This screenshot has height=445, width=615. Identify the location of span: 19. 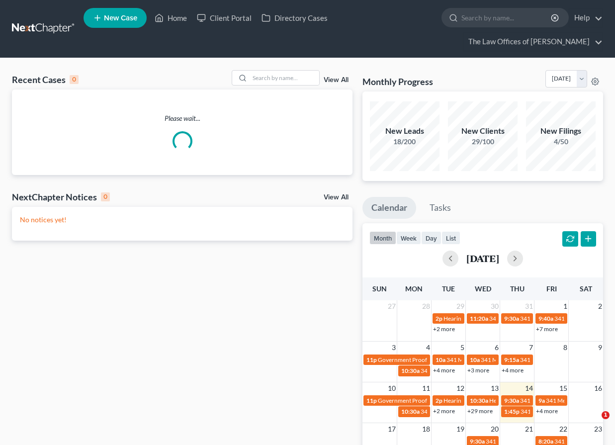
(461, 429).